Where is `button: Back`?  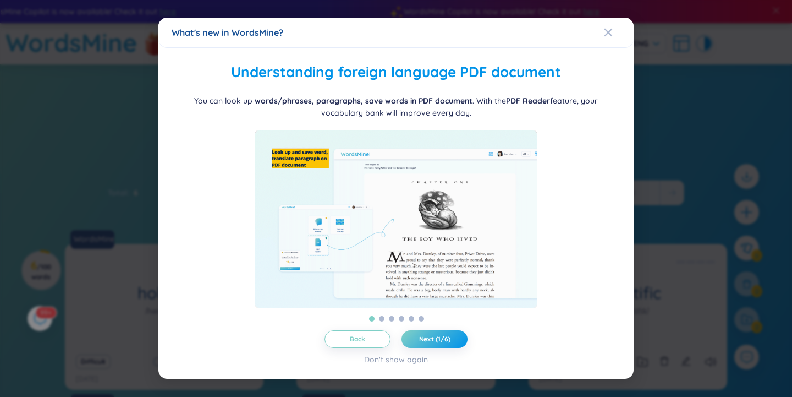 button: Back is located at coordinates (358, 339).